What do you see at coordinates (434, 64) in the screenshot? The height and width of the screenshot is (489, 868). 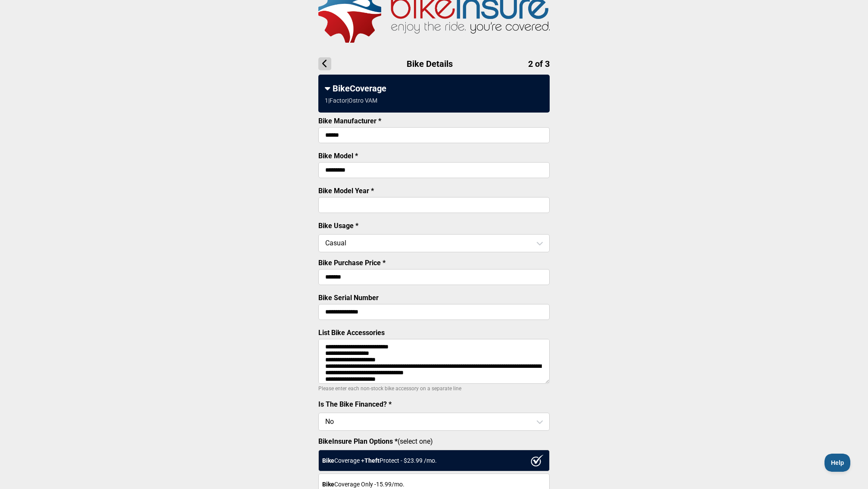 I see `h1: Bike Details` at bounding box center [434, 64].